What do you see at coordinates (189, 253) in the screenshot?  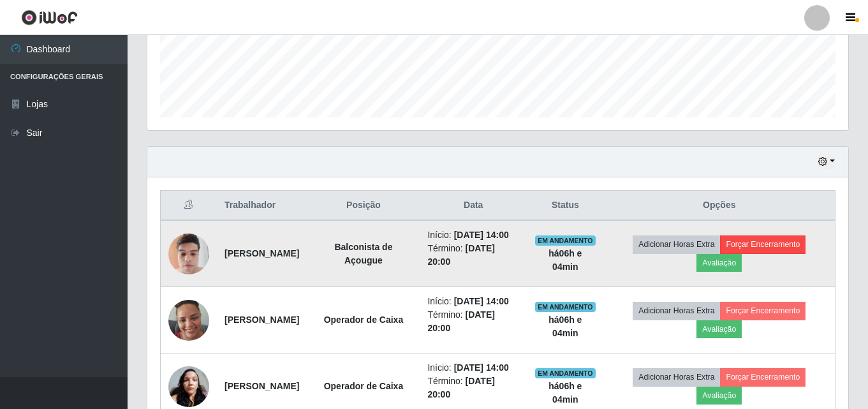 I see `img: 1742405016115.jpeg` at bounding box center [189, 253].